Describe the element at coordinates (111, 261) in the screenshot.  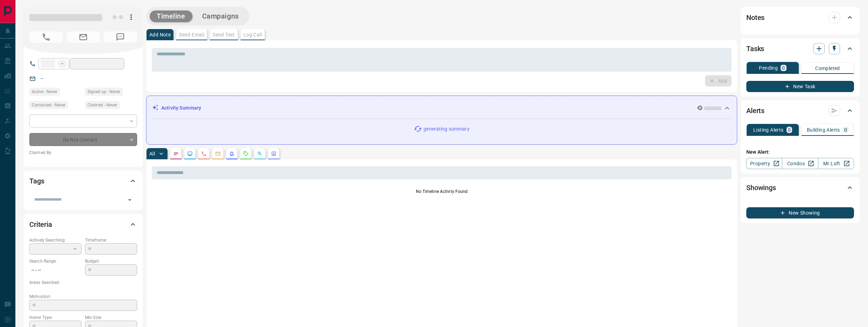
I see `p: Budget:` at that location.